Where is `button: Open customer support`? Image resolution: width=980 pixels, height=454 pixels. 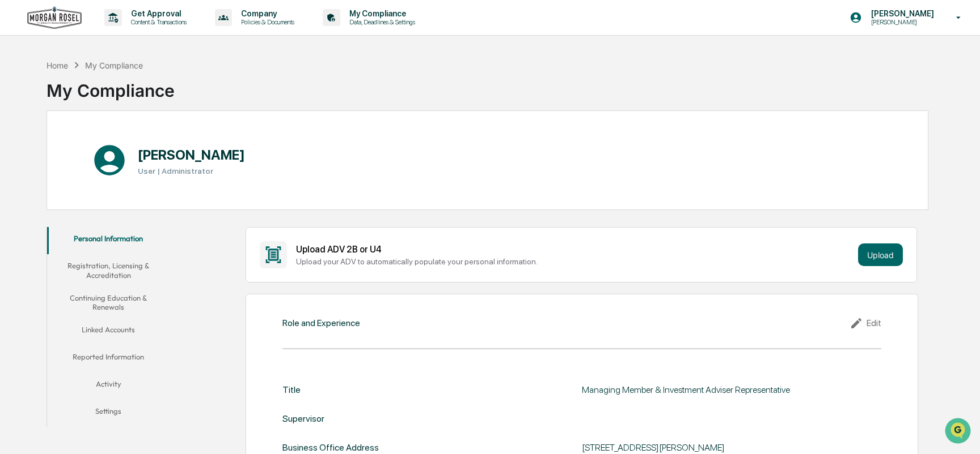 button: Open customer support is located at coordinates (14, 14).